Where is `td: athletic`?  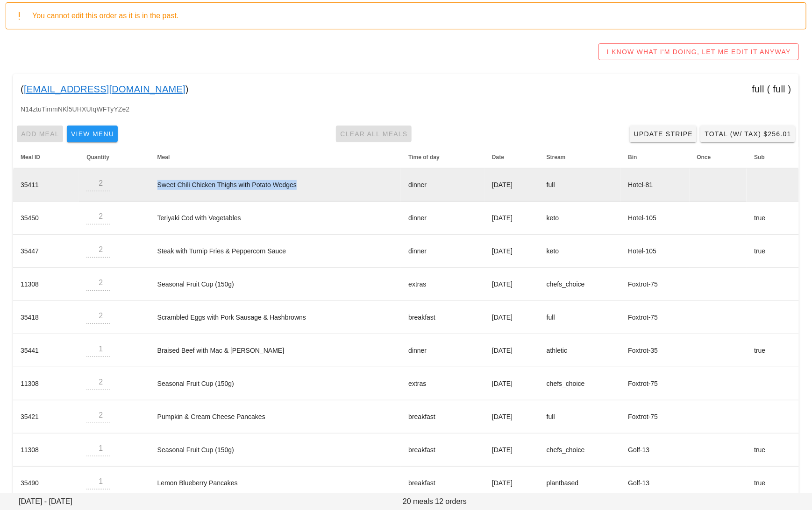
td: athletic is located at coordinates (579, 351).